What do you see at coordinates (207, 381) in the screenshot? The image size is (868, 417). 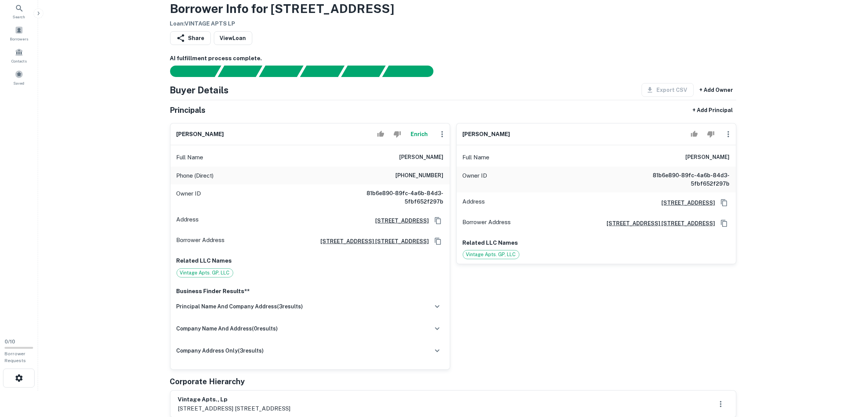 I see `h5: Corporate Hierarchy` at bounding box center [207, 381].